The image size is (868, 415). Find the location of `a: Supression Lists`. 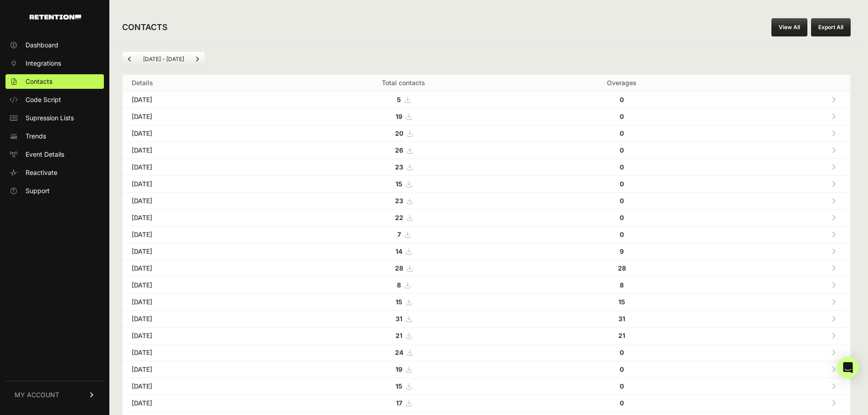

a: Supression Lists is located at coordinates (55, 118).